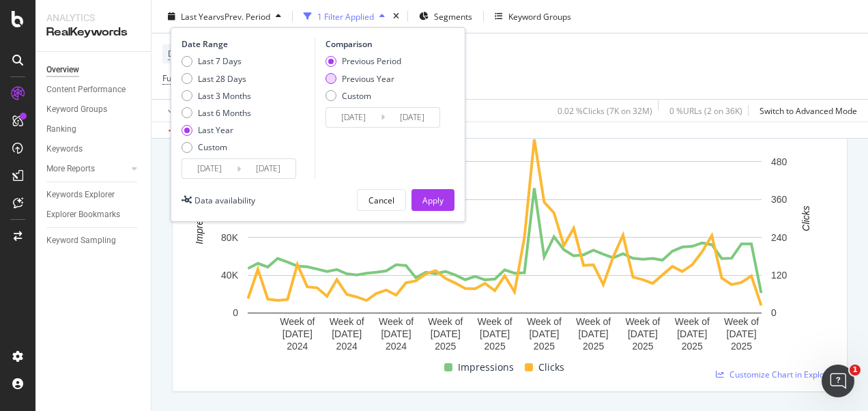 This screenshot has height=411, width=868. Describe the element at coordinates (412, 118) in the screenshot. I see `input: End Date` at that location.